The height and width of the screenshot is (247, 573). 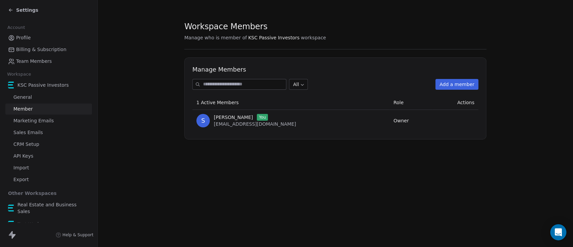 I want to click on a: CRM Setup, so click(x=49, y=144).